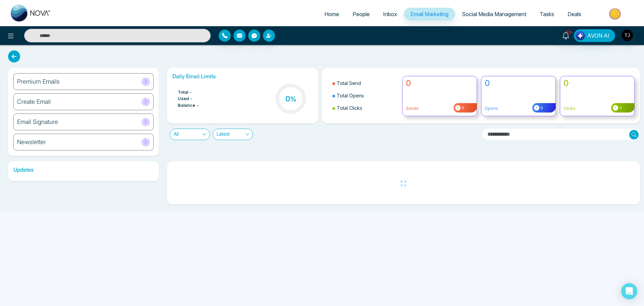 The width and height of the screenshot is (644, 306). Describe the element at coordinates (574, 14) in the screenshot. I see `span: Deals` at that location.